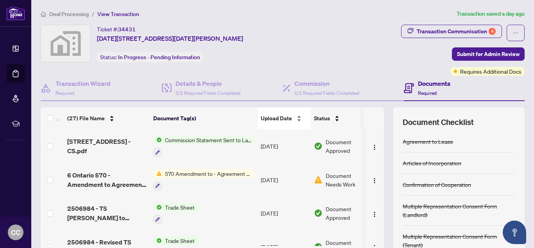 The image size is (534, 248). I want to click on button: Transaction Communication4, so click(452, 31).